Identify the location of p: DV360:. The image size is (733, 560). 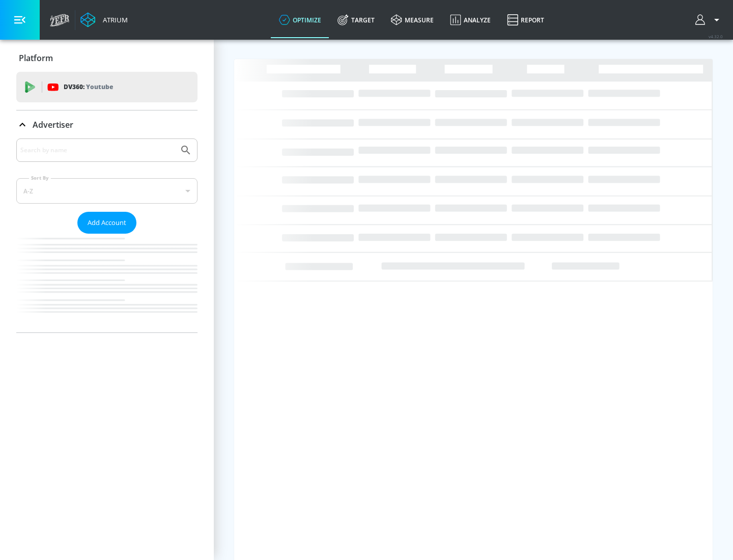
(88, 87).